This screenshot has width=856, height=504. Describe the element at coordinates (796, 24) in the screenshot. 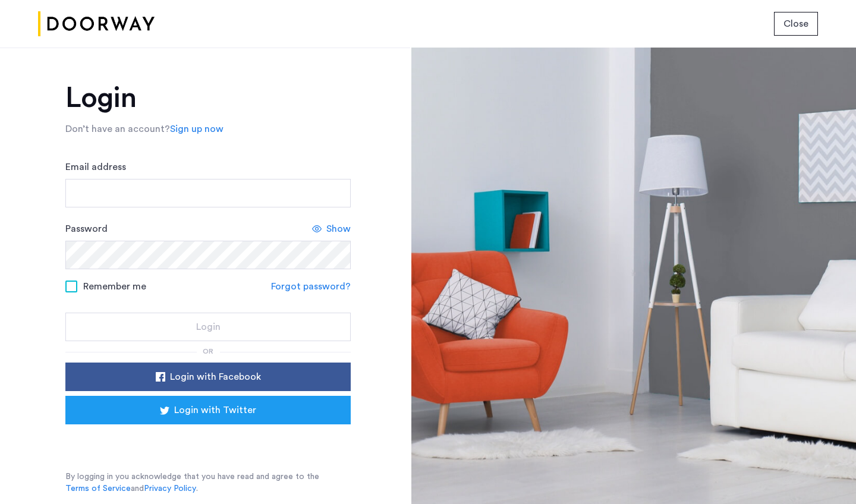

I see `span: Close` at that location.